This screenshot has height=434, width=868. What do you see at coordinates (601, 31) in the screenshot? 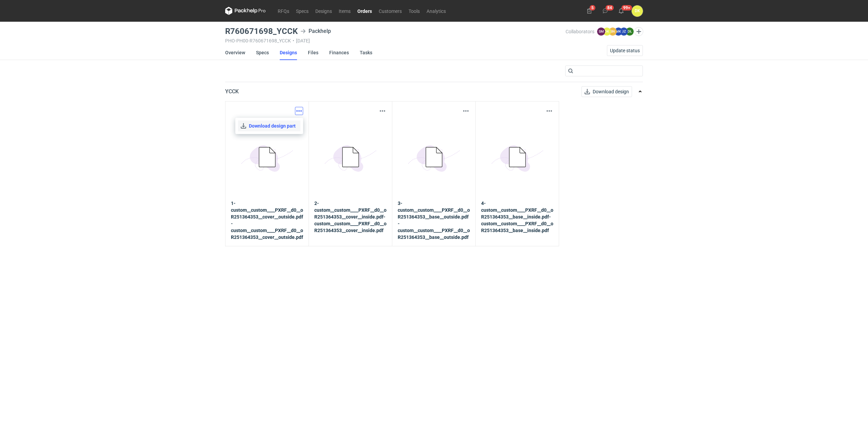
I see `figcaption: SM` at bounding box center [601, 31].